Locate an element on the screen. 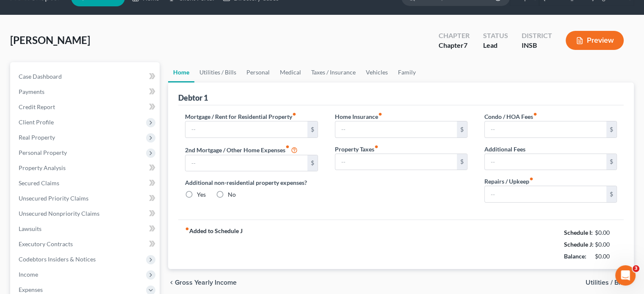 The height and width of the screenshot is (294, 644). span: Secured Claims is located at coordinates (39, 183).